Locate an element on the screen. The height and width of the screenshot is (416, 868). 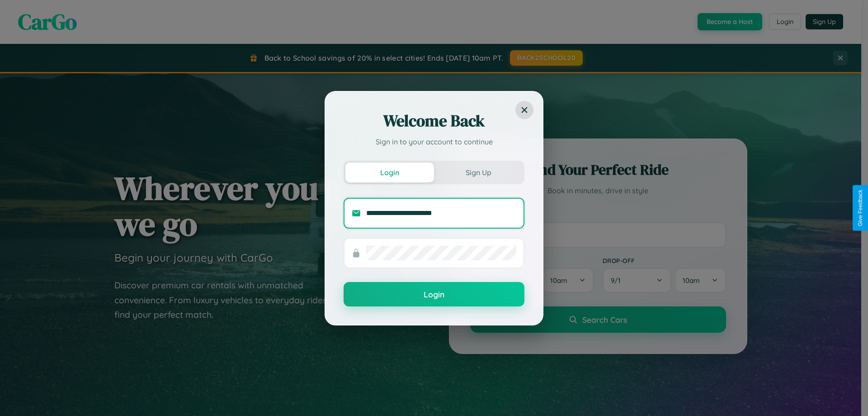
div: Give Feedback is located at coordinates (860, 208).